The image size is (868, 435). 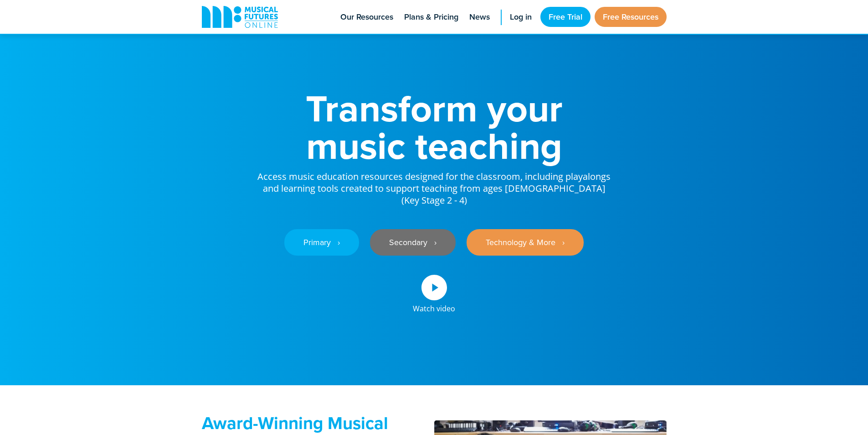 I want to click on a: Secondary ‎‏‏‎ ‎ ›, so click(x=413, y=243).